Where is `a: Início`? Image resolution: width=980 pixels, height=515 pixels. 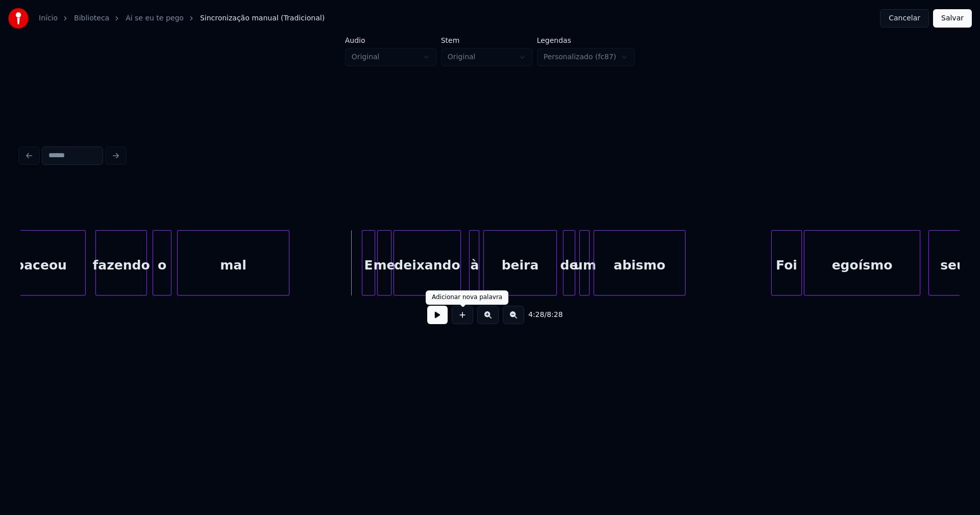 a: Início is located at coordinates (48, 18).